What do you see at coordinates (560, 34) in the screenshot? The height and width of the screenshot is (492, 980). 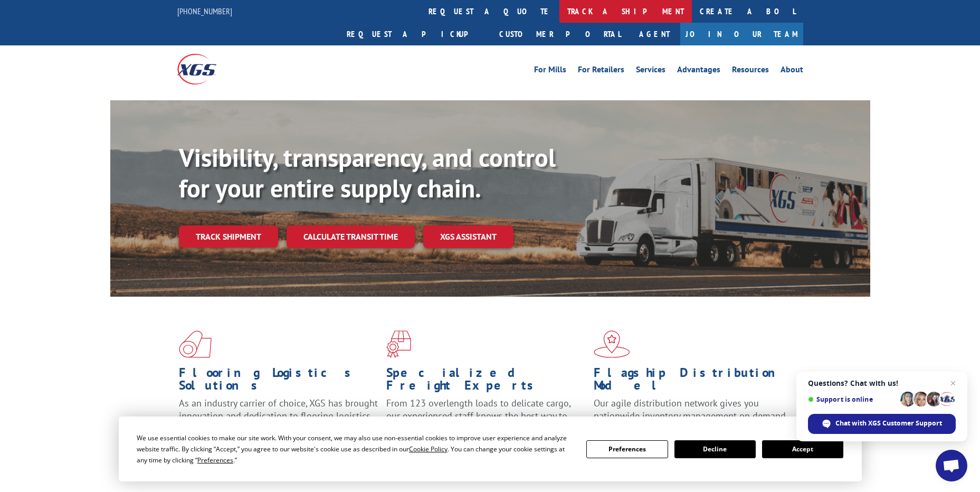 I see `a: Customer Portal` at bounding box center [560, 34].